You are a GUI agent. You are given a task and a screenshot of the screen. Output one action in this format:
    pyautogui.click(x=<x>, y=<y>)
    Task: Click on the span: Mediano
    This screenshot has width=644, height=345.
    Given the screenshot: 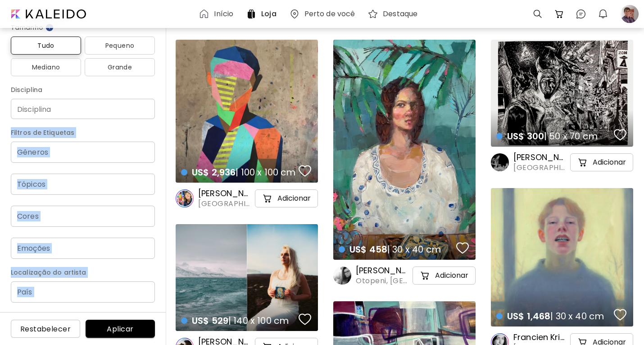 What is the action you would take?
    pyautogui.click(x=46, y=67)
    